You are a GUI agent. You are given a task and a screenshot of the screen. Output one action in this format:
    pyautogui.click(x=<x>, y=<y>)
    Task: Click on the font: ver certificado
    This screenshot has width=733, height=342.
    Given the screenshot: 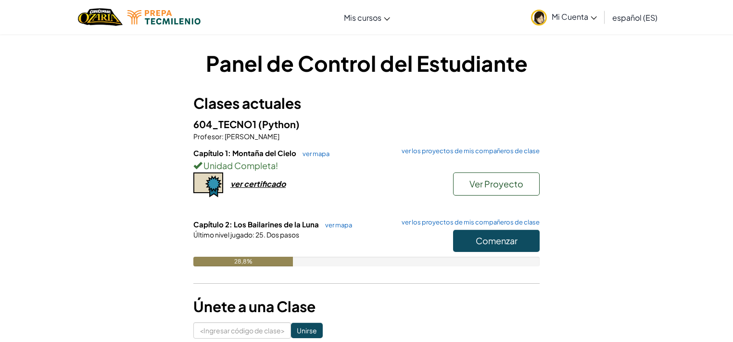 What is the action you would take?
    pyautogui.click(x=258, y=183)
    